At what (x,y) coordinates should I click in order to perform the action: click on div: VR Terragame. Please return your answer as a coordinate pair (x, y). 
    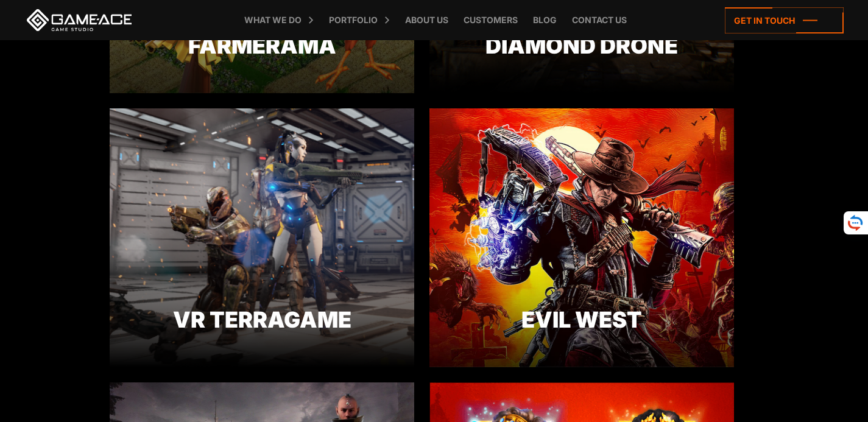
    Looking at the image, I should click on (262, 319).